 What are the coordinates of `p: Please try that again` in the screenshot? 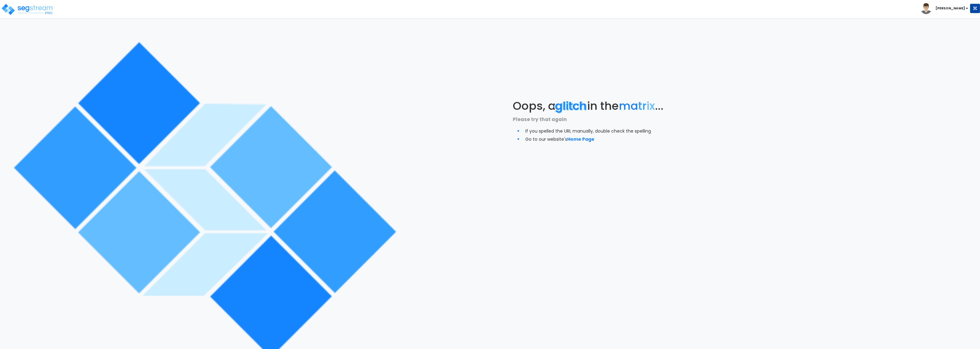 It's located at (612, 120).